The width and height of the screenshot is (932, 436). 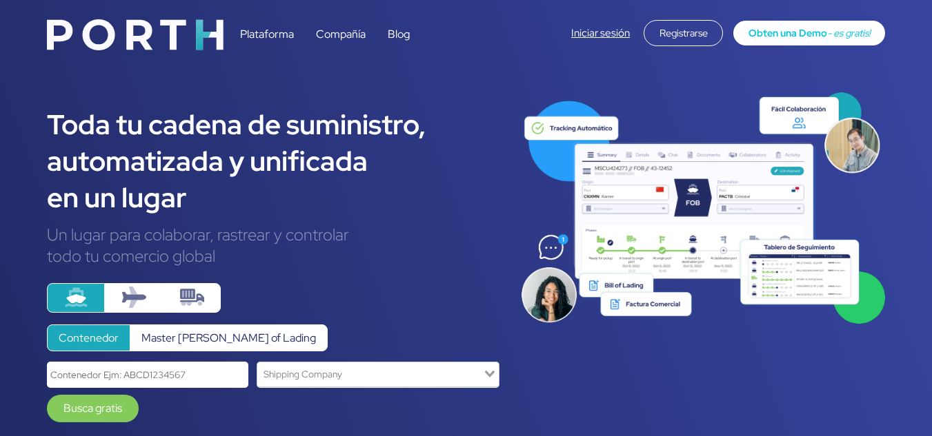 What do you see at coordinates (273, 161) in the screenshot?
I see `div: automatizada y unificada` at bounding box center [273, 161].